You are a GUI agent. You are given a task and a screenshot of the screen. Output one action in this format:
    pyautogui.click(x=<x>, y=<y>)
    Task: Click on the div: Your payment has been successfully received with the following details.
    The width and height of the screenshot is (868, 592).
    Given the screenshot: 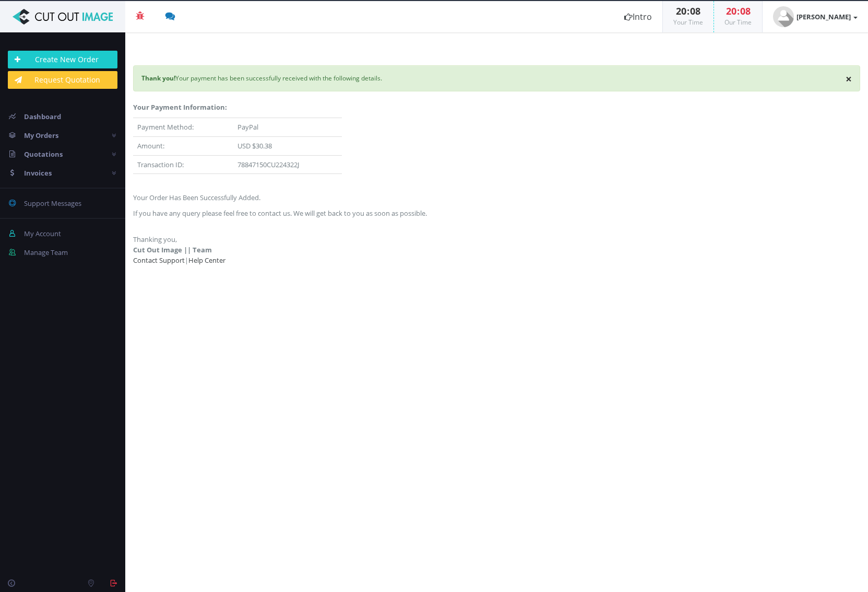 What is the action you would take?
    pyautogui.click(x=497, y=79)
    